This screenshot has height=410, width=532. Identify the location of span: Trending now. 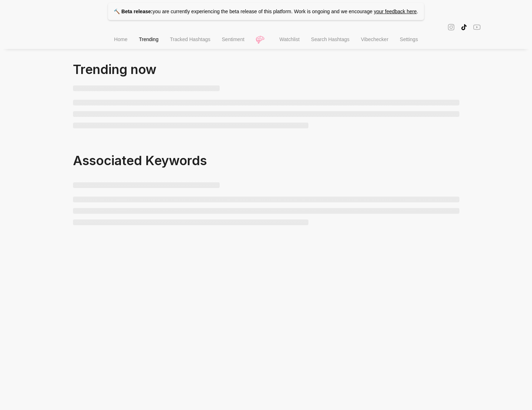
(114, 69).